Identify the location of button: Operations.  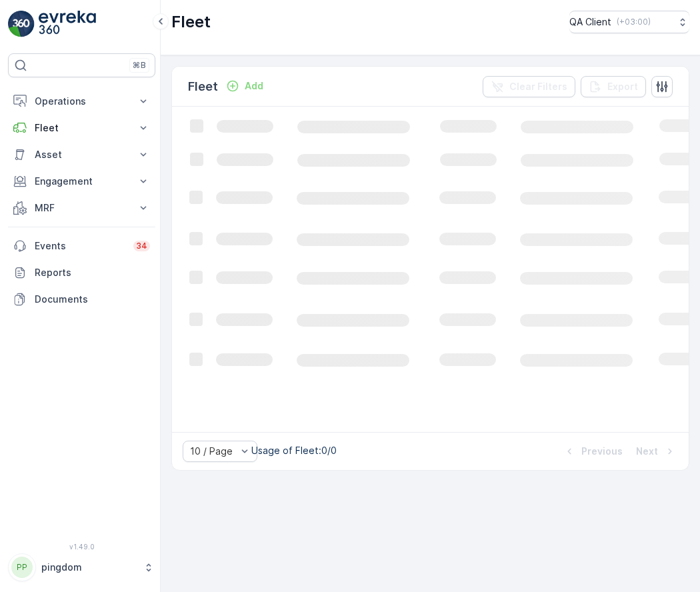
(81, 102).